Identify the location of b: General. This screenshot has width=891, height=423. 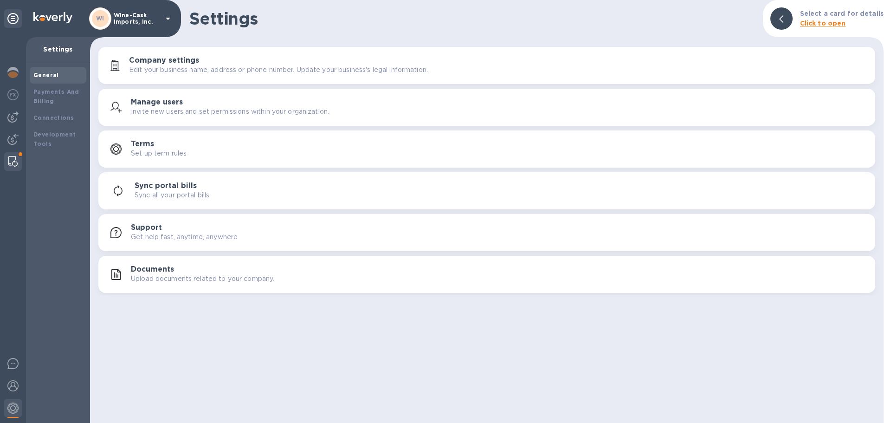
(46, 75).